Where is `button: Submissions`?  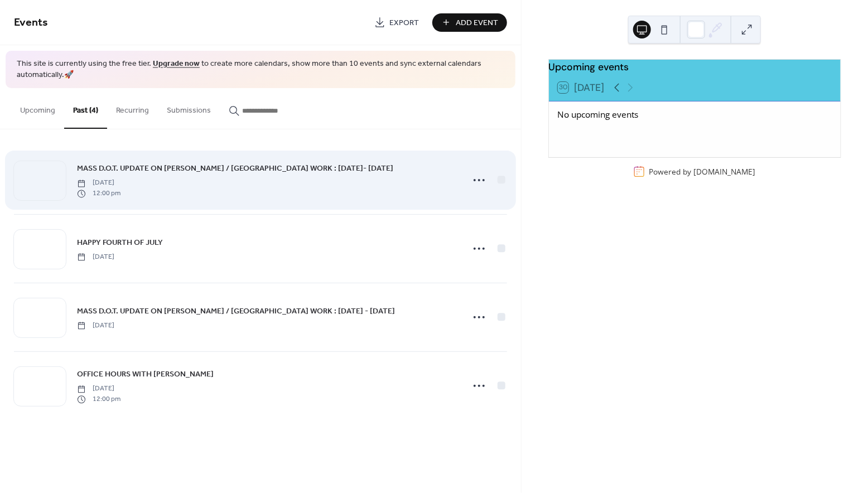
button: Submissions is located at coordinates (189, 108).